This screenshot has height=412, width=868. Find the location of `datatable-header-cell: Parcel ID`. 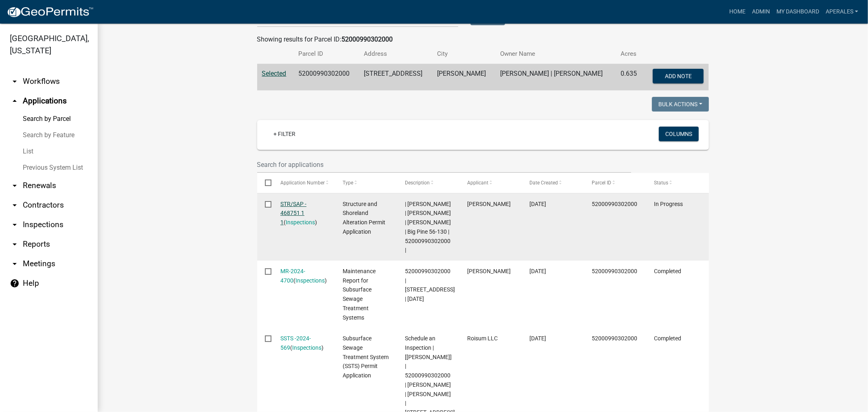

datatable-header-cell: Parcel ID is located at coordinates (615, 183).